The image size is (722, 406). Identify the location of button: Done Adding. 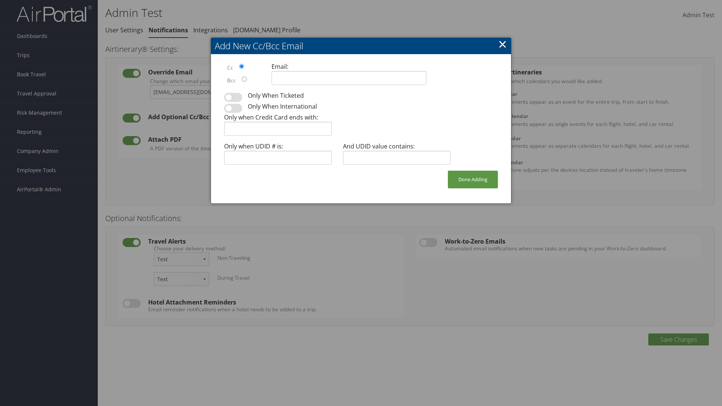
(473, 179).